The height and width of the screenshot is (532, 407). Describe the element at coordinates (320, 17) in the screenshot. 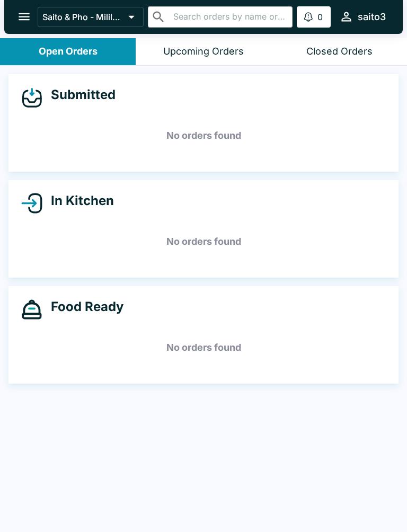

I see `p: 0` at that location.